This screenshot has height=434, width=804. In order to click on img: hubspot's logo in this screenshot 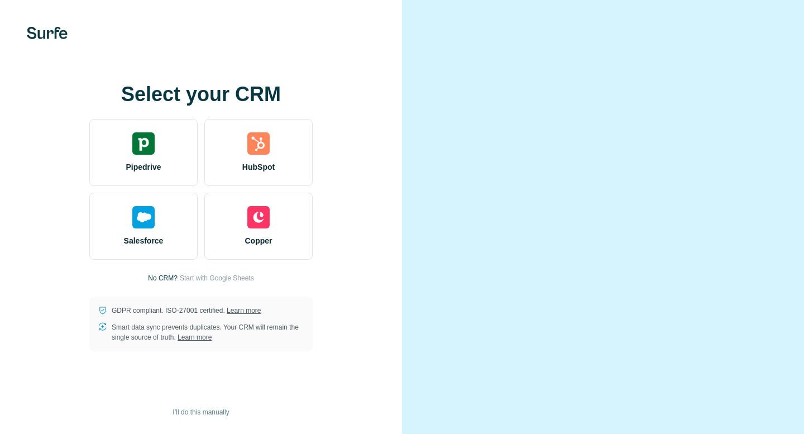, I will do `click(258, 143)`.